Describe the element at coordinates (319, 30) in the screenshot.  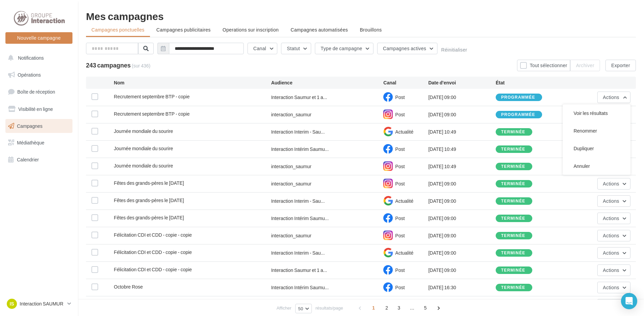
I see `span: Campagnes automatisées` at that location.